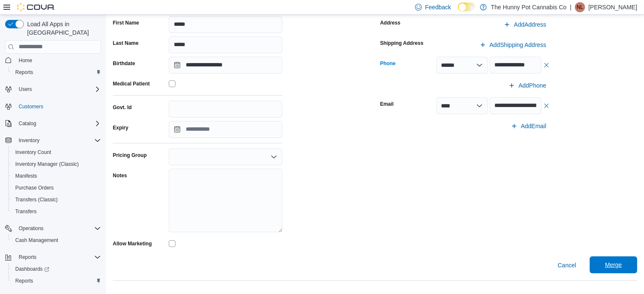 Image resolution: width=644 pixels, height=294 pixels. Describe the element at coordinates (26, 211) in the screenshot. I see `a: Transfers` at that location.